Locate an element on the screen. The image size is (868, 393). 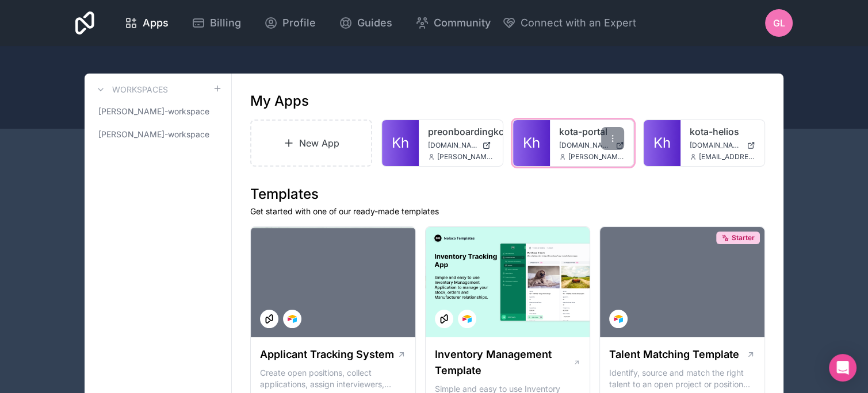
button: Connect with an Expert is located at coordinates (569, 23).